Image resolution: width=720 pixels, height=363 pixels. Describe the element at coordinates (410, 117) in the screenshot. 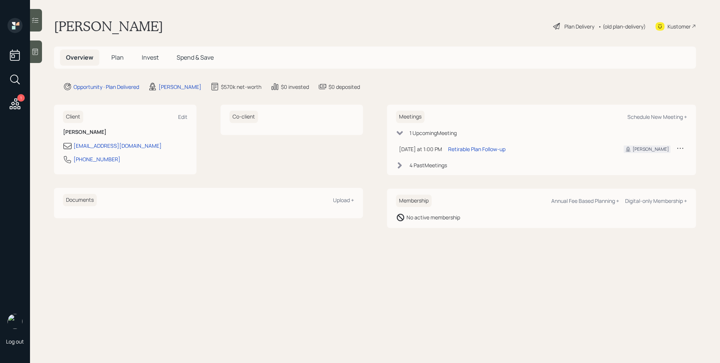

I see `h6: Meetings` at that location.